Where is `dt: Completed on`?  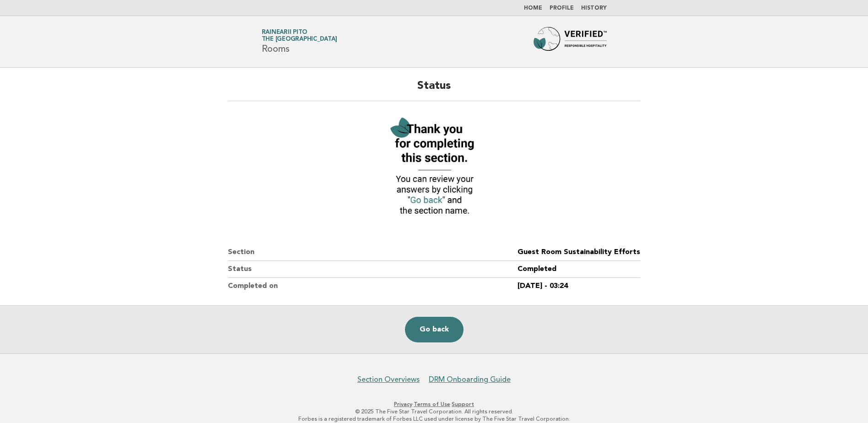
dt: Completed on is located at coordinates (373, 286).